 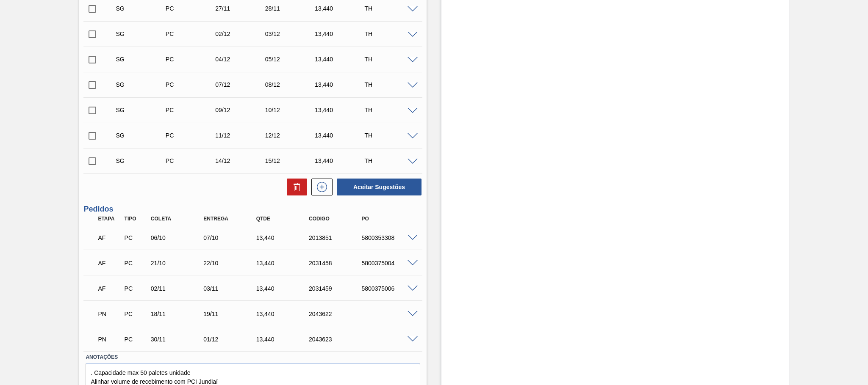 I want to click on div: 18/11/2025, so click(x=179, y=314).